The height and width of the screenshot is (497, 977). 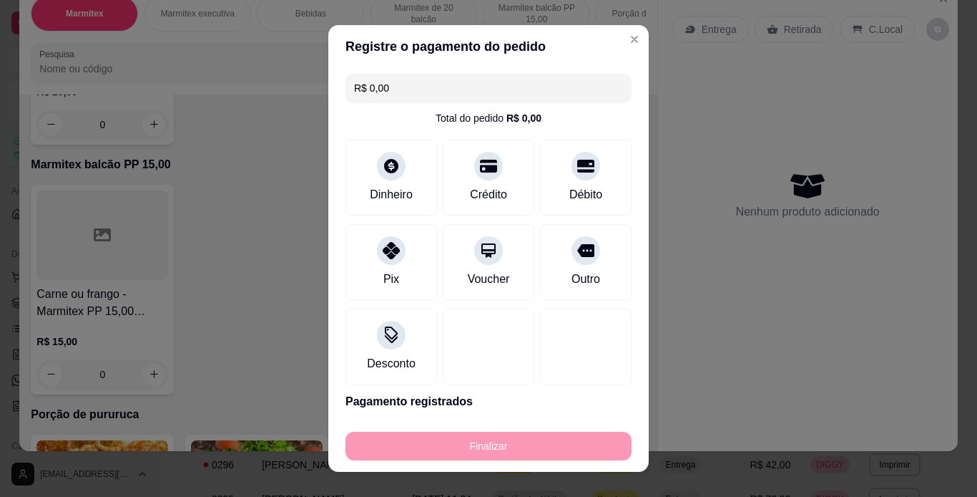 I want to click on div: Voucher, so click(x=489, y=279).